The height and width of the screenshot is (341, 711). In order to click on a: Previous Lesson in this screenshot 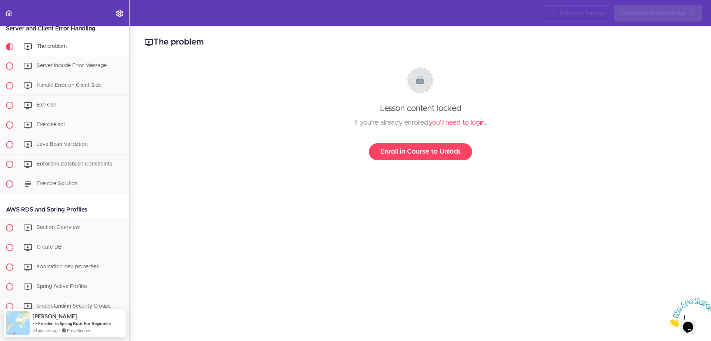, I will do `click(577, 13)`.